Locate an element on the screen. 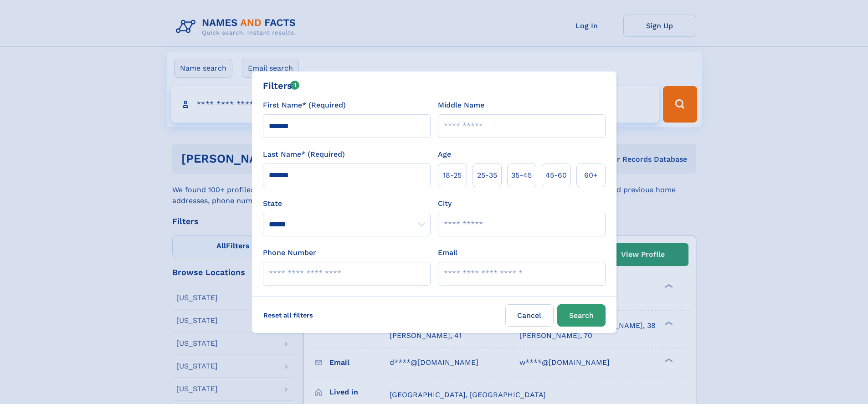 The width and height of the screenshot is (868, 404). span: 60+ is located at coordinates (591, 176).